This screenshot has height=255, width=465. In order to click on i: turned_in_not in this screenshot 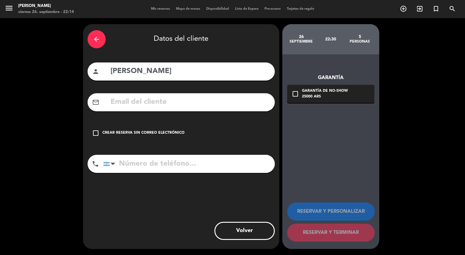, I will do `click(436, 9)`.